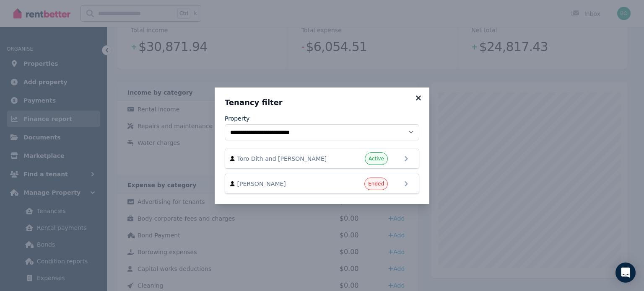 This screenshot has height=291, width=644. I want to click on span: Active, so click(376, 159).